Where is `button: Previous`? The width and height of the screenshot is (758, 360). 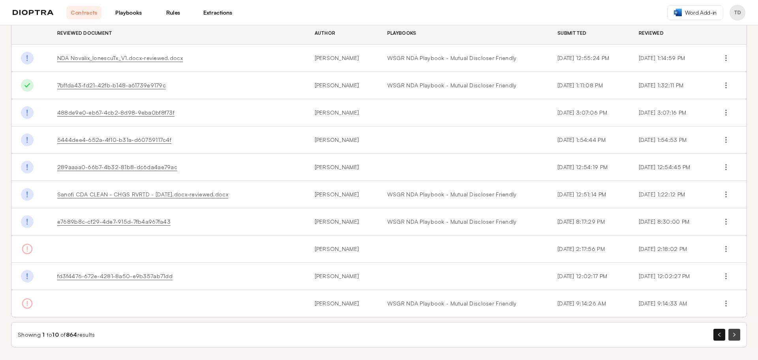 button: Previous is located at coordinates (720, 335).